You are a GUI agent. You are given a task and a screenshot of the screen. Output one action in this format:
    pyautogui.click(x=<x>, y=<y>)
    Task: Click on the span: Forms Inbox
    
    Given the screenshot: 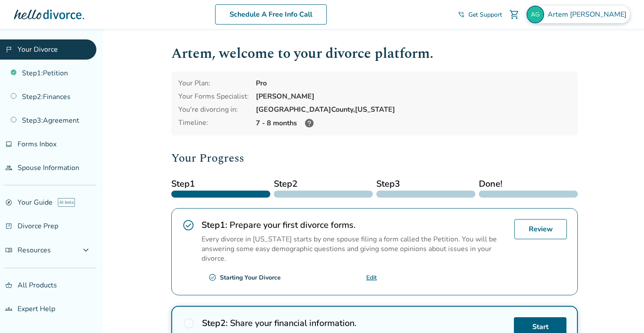 What is the action you would take?
    pyautogui.click(x=37, y=144)
    